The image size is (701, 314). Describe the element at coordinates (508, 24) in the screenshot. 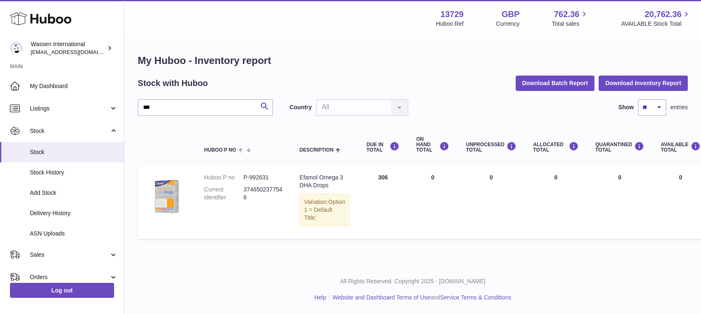

I see `div: Currency` at that location.